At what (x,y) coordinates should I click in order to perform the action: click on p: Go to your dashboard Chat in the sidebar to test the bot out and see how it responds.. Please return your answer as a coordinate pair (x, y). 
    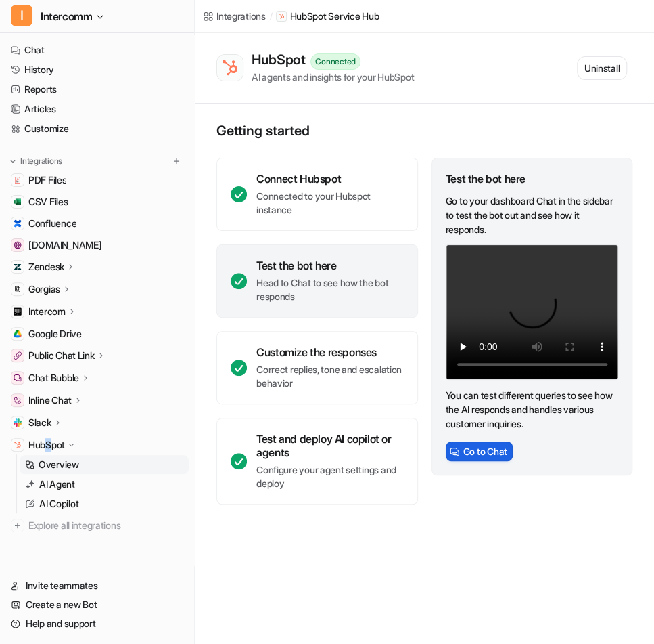
    Looking at the image, I should click on (532, 215).